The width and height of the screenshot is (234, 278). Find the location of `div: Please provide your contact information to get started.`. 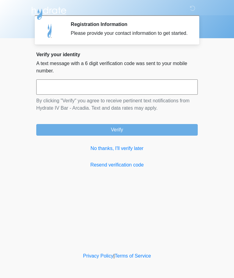

div: Please provide your contact information to get started. is located at coordinates (130, 33).